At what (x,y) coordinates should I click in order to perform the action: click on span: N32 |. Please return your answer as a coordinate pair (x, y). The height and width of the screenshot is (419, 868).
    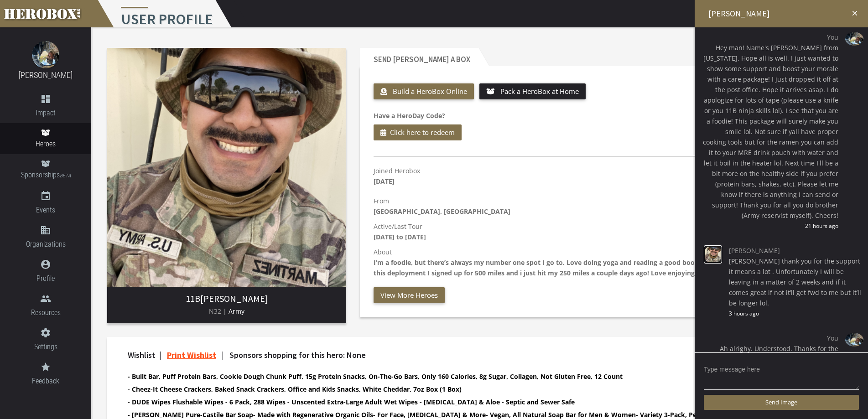
    Looking at the image, I should click on (218, 311).